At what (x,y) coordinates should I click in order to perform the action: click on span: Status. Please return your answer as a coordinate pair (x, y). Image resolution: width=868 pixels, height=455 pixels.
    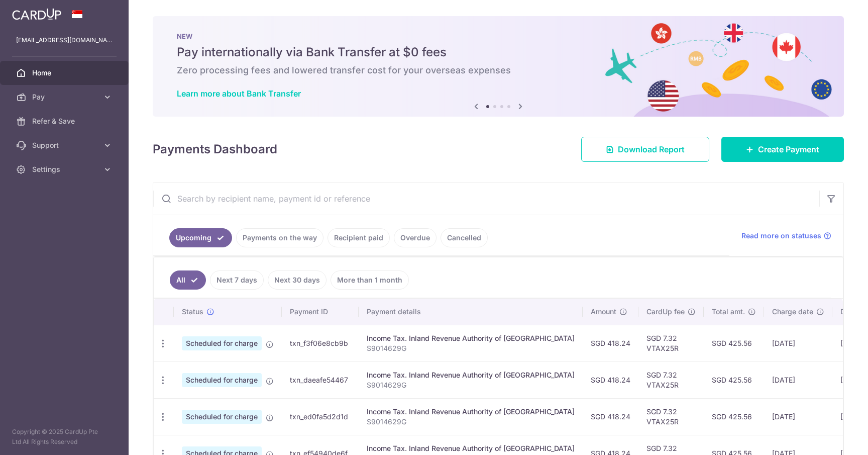
    Looking at the image, I should click on (192, 311).